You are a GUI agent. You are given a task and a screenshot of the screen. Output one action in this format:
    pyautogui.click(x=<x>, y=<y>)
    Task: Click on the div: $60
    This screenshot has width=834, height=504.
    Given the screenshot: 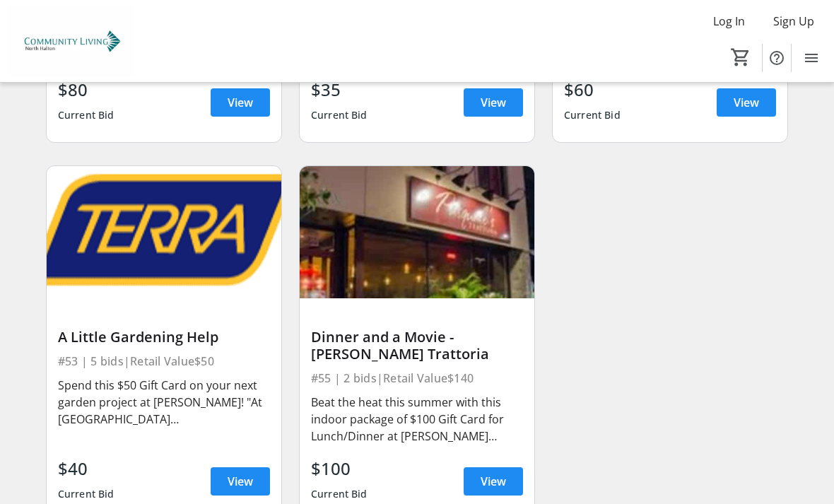 What is the action you would take?
    pyautogui.click(x=592, y=90)
    